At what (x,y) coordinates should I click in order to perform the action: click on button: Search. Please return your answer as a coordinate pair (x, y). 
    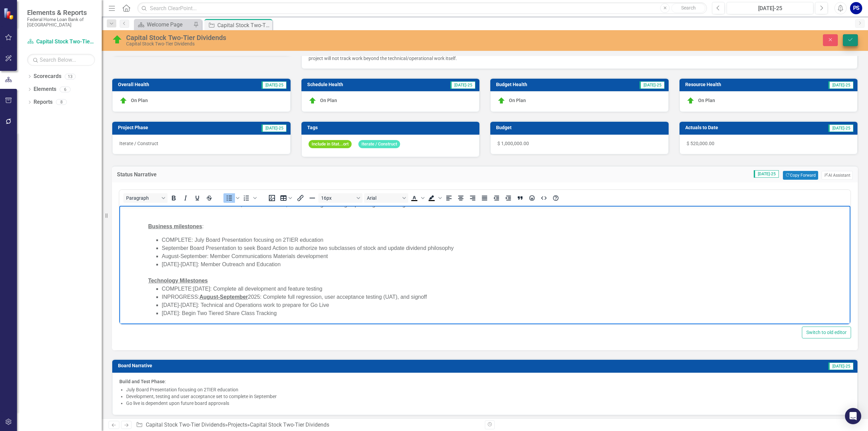
    Looking at the image, I should click on (688, 8).